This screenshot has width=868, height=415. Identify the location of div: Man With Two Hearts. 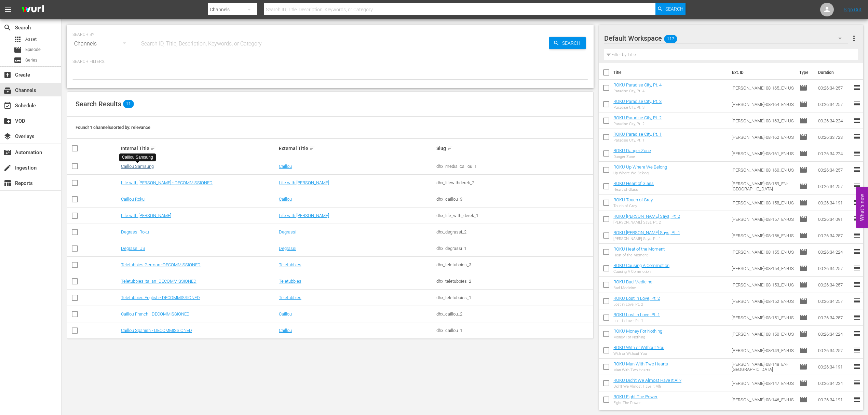
(641, 370).